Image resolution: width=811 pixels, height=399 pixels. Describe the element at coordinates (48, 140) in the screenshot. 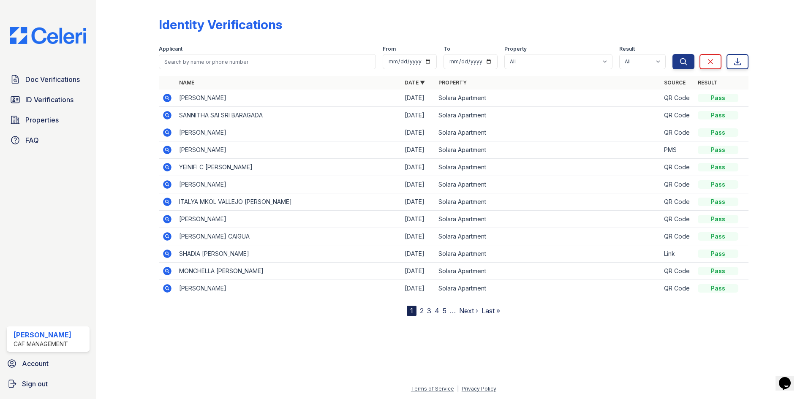

I see `a: FAQ` at that location.